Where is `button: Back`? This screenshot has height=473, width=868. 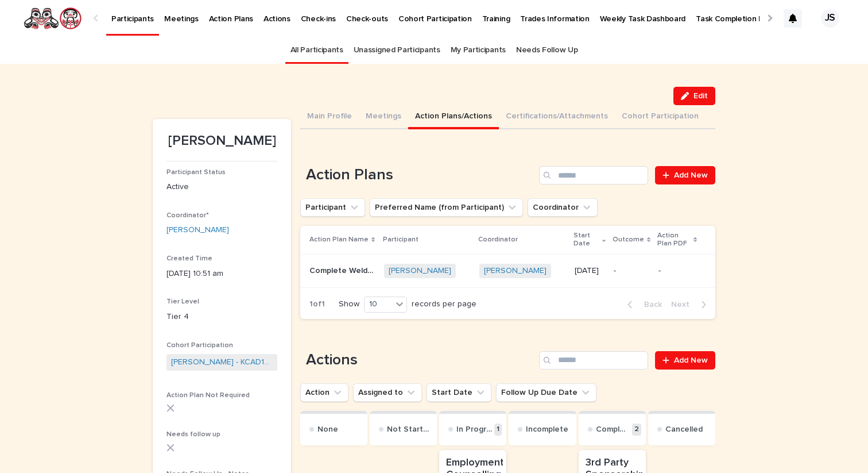 button: Back is located at coordinates (643, 305).